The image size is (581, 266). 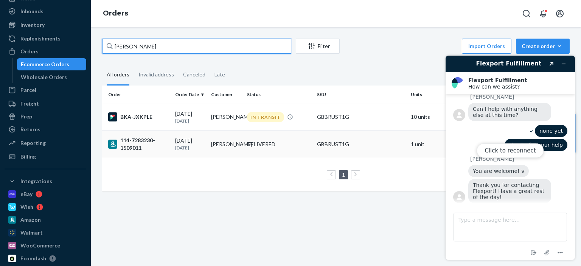 I want to click on button: End chat, so click(x=94, y=203).